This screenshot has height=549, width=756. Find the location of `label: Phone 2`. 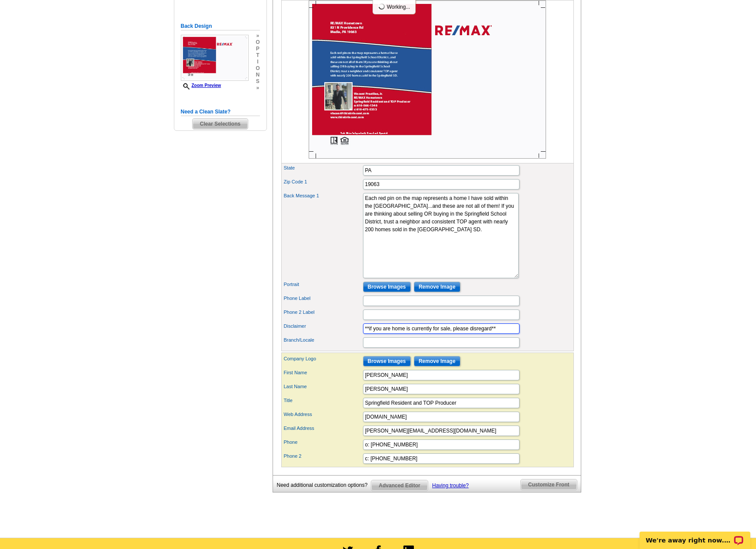

label: Phone 2 is located at coordinates (323, 456).